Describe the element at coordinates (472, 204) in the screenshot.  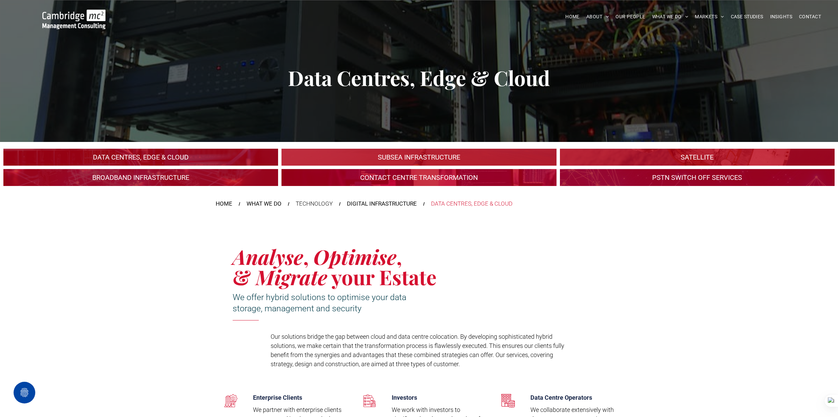
I see `div: DATA CENTRES, EDGE & CLOUD` at that location.